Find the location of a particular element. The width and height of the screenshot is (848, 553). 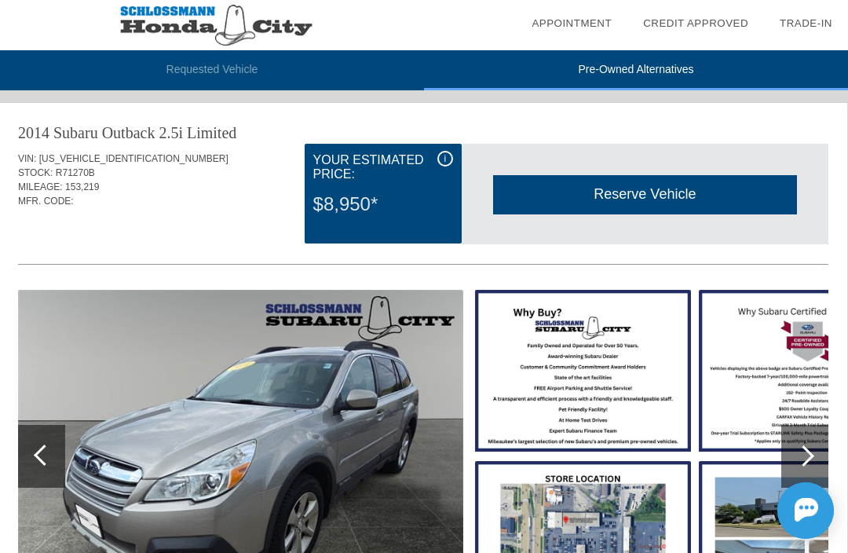

li: Pre-Owned Alternatives is located at coordinates (636, 70).